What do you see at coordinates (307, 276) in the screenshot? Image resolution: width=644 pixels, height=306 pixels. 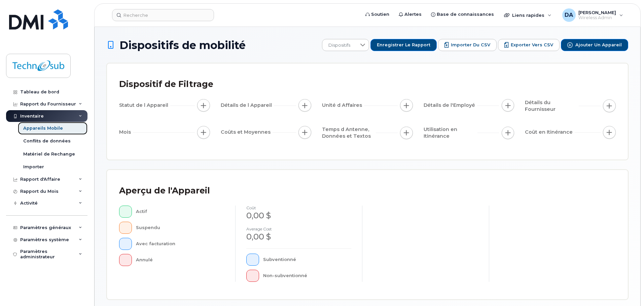 I see `div: Non-subventionné` at bounding box center [307, 276].